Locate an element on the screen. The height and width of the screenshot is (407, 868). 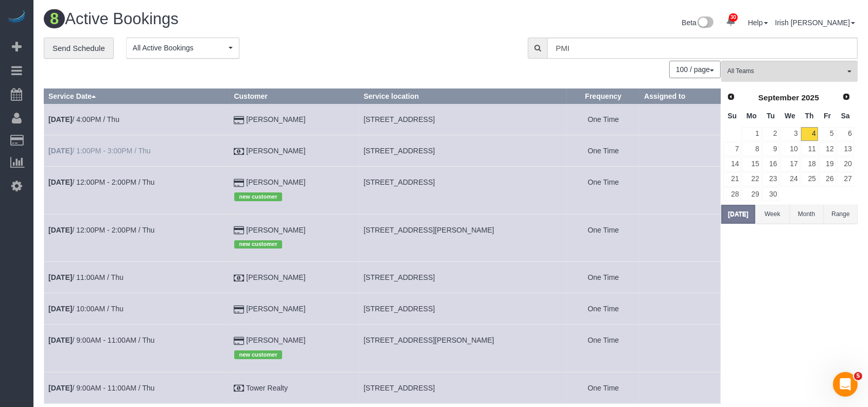
a: 3 is located at coordinates (790, 133).